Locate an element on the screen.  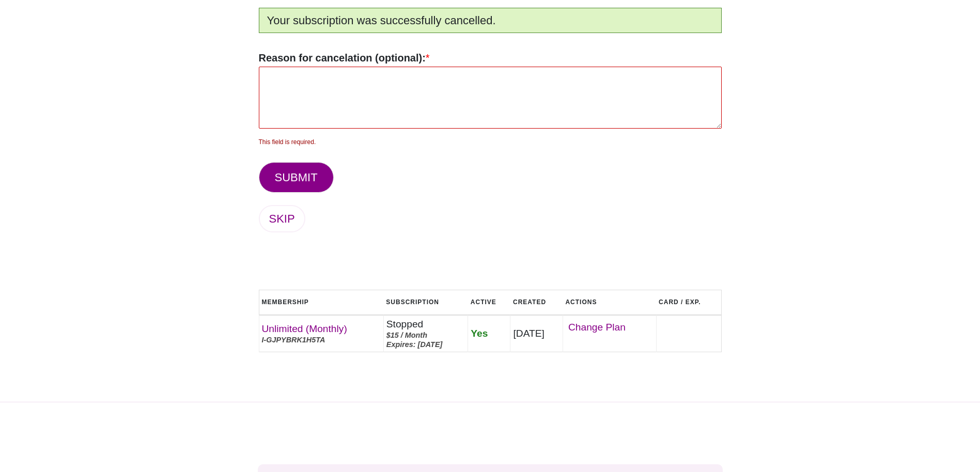
th: Created is located at coordinates (536, 302).